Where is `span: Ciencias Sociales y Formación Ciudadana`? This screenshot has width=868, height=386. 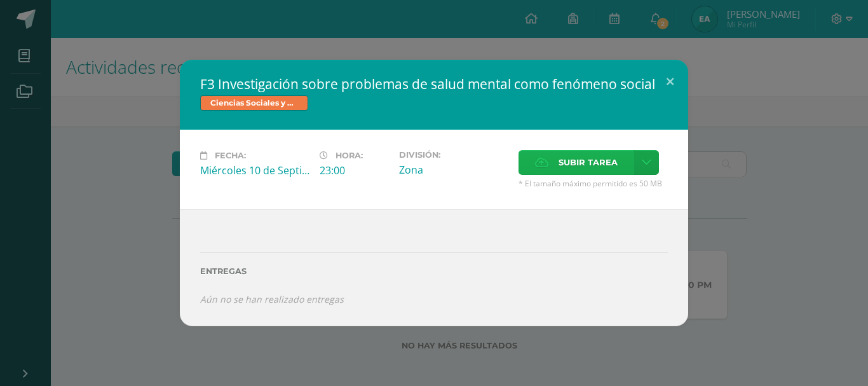
span: Ciencias Sociales y Formación Ciudadana is located at coordinates (254, 103).